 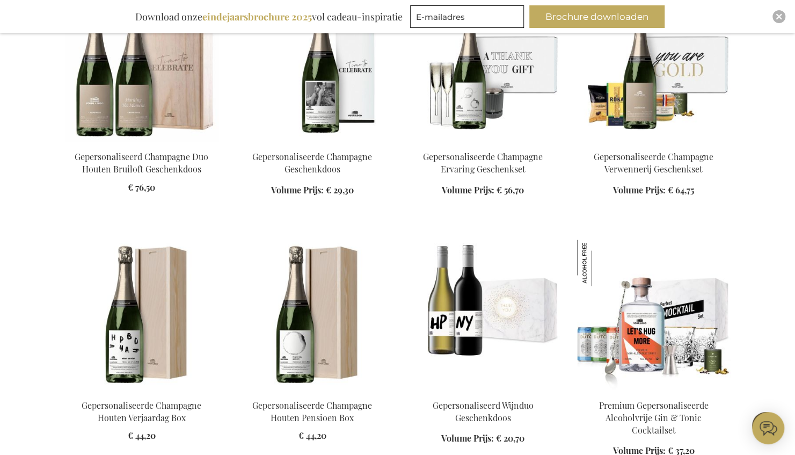 What do you see at coordinates (654, 315) in the screenshot?
I see `img: Premium Personalised Non-Alcoholic Gin & Tonic Cocktail Set` at bounding box center [654, 315].